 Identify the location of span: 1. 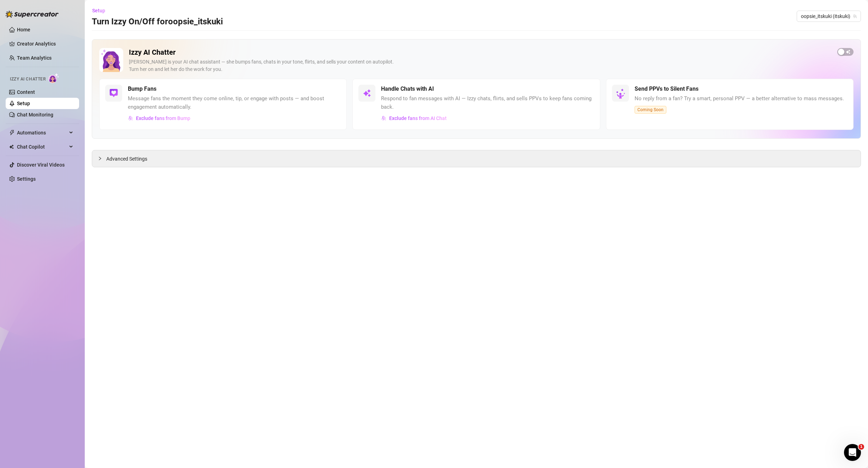
(861, 447).